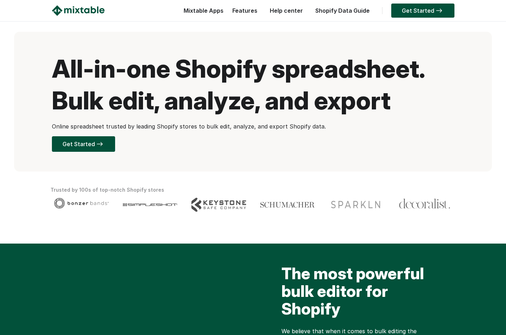 The width and height of the screenshot is (506, 335). What do you see at coordinates (342, 11) in the screenshot?
I see `a: Shopify Data Guide` at bounding box center [342, 11].